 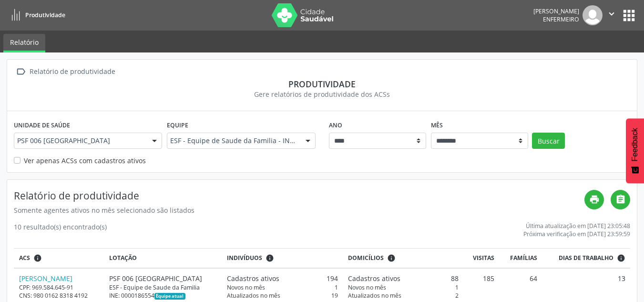 What do you see at coordinates (437, 125) in the screenshot?
I see `label: Mês` at bounding box center [437, 125].